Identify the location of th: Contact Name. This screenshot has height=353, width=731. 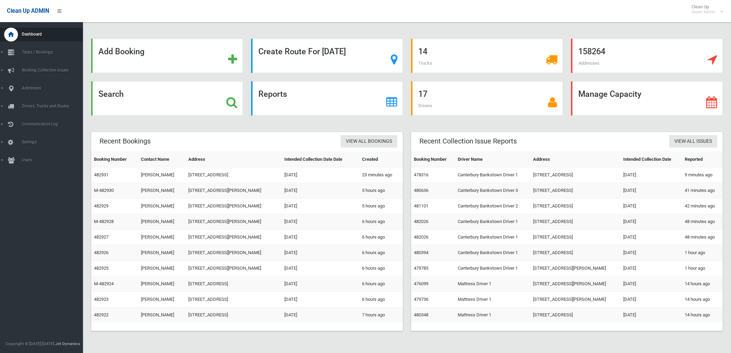
(162, 159).